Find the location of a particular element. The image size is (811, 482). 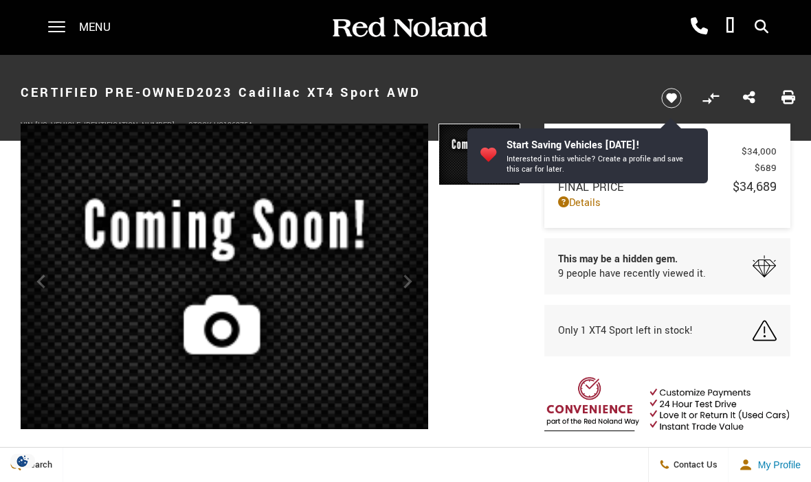

a: Details is located at coordinates (667, 203).